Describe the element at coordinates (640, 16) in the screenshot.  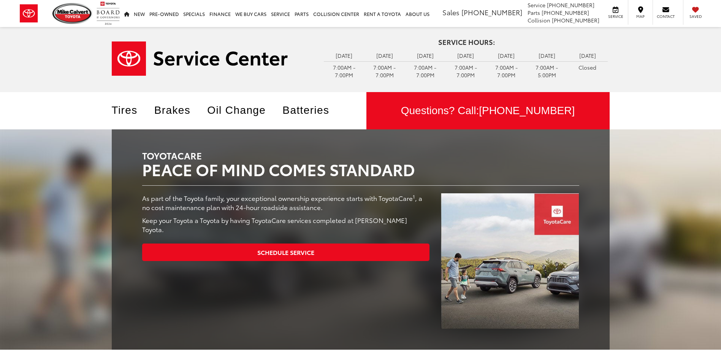
I see `span: Map` at that location.